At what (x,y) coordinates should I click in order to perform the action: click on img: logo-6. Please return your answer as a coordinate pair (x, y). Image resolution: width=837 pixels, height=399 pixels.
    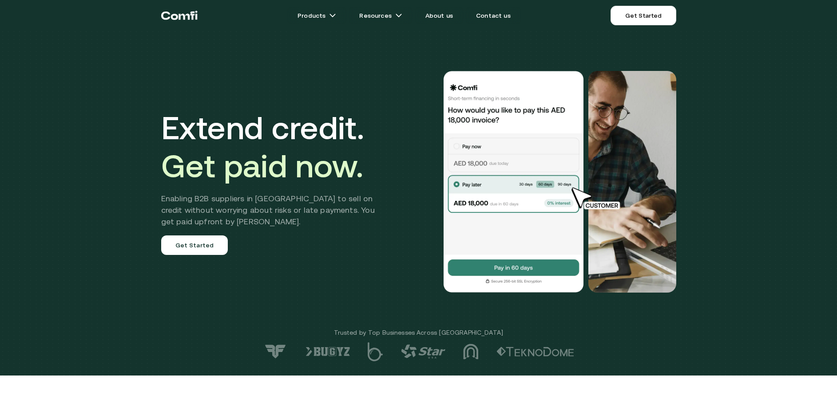
    Looking at the image, I should click on (328, 352).